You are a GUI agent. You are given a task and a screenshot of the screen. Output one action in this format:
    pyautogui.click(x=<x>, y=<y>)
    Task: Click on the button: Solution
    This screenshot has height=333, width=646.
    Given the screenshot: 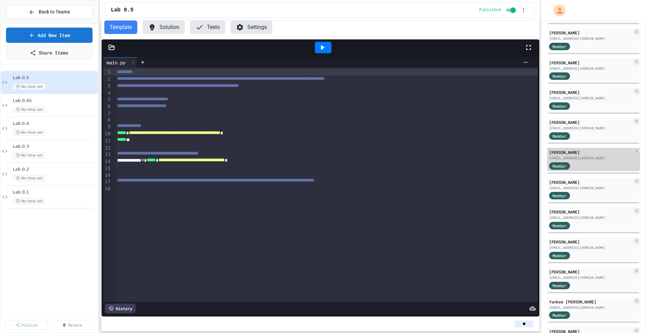 What is the action you would take?
    pyautogui.click(x=163, y=27)
    